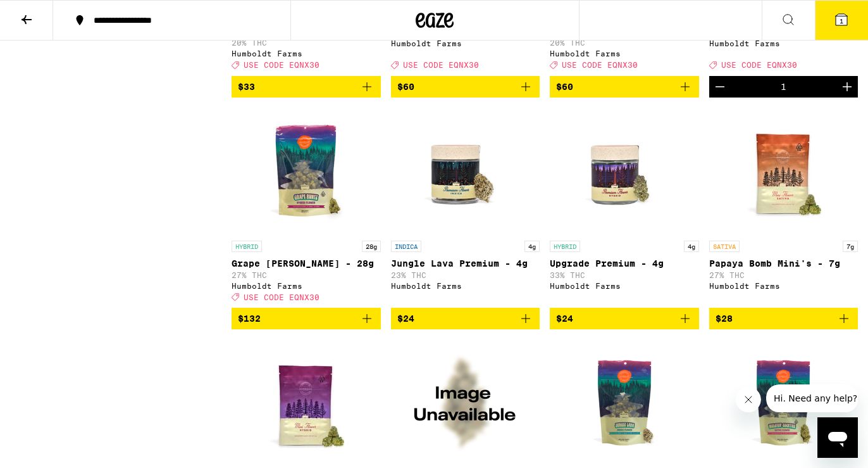 The height and width of the screenshot is (468, 868). Describe the element at coordinates (783, 402) in the screenshot. I see `img: Humboldt Farms - Molotov Cocktail - 14g` at that location.